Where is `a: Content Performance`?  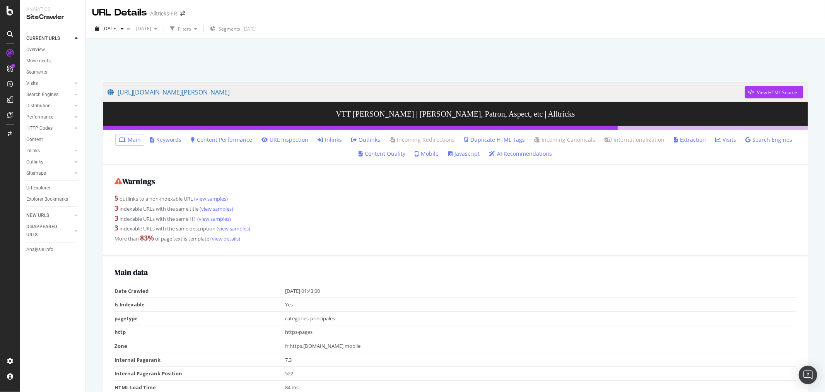 a: Content Performance is located at coordinates (221, 140).